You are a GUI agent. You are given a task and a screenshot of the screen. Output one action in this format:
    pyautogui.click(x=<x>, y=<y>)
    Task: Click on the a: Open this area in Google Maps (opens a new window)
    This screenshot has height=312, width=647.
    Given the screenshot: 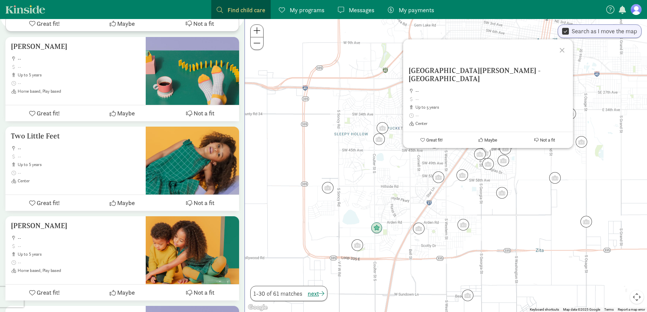 What is the action you would take?
    pyautogui.click(x=258, y=308)
    